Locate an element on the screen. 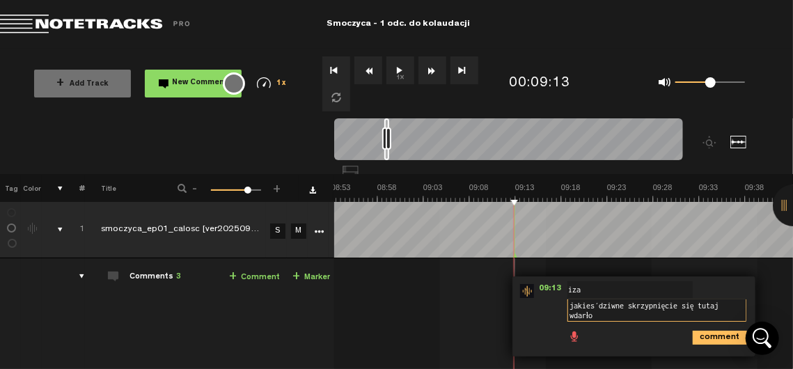 This screenshot has height=369, width=793. button: 1x is located at coordinates (400, 70).